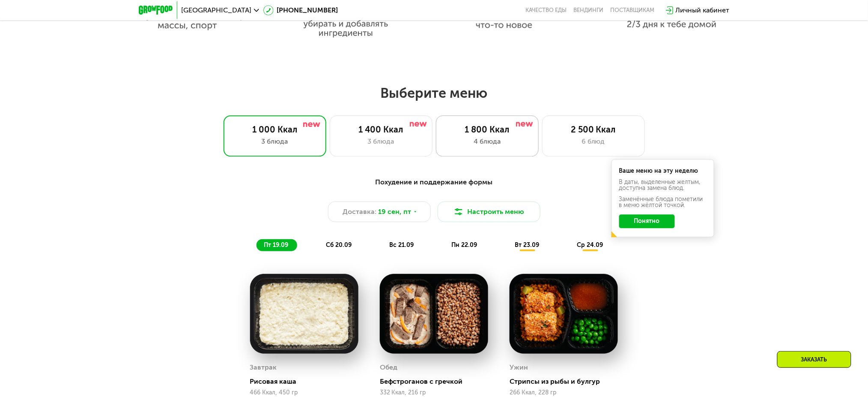 The width and height of the screenshot is (868, 397). What do you see at coordinates (437, 381) in the screenshot?
I see `div: Бефстроганов с гречкой` at bounding box center [437, 381].